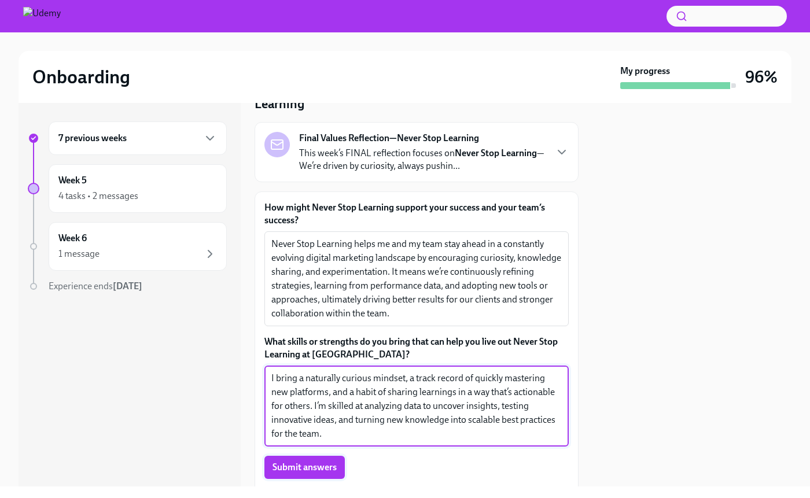 This screenshot has height=498, width=810. Describe the element at coordinates (417, 348) in the screenshot. I see `label: What skills or strengths do you bring that can help you live out Never Stop Learning at [GEOGRAPH...` at that location.